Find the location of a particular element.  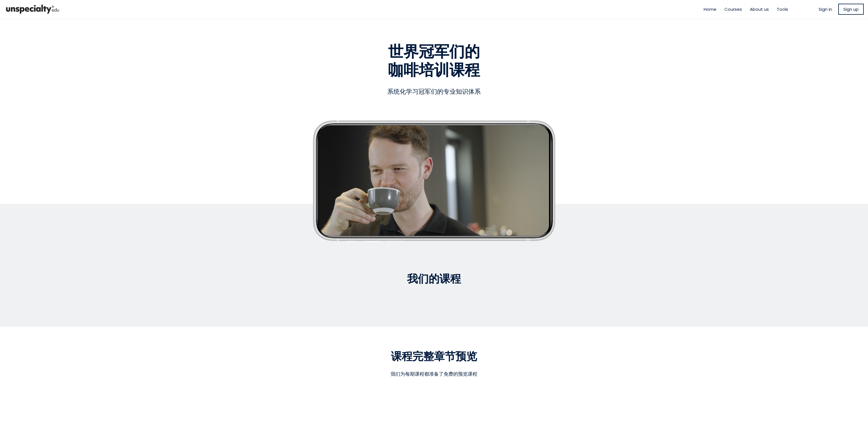

h2: 我们的课程 is located at coordinates (434, 279).